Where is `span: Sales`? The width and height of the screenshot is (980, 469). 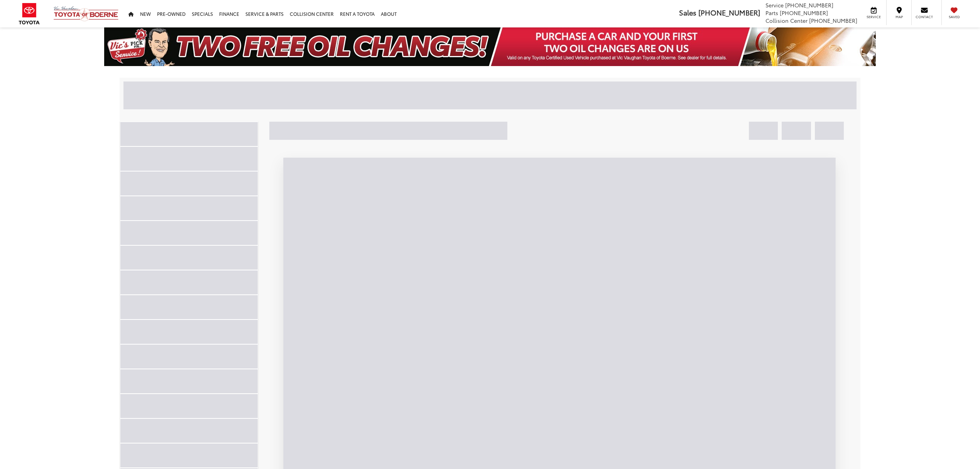 span: Sales is located at coordinates (687, 12).